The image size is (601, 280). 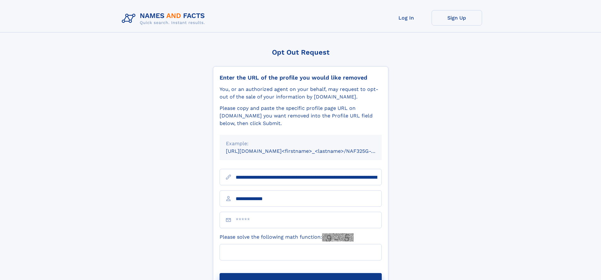 What do you see at coordinates (457, 18) in the screenshot?
I see `a: Sign Up` at bounding box center [457, 18].